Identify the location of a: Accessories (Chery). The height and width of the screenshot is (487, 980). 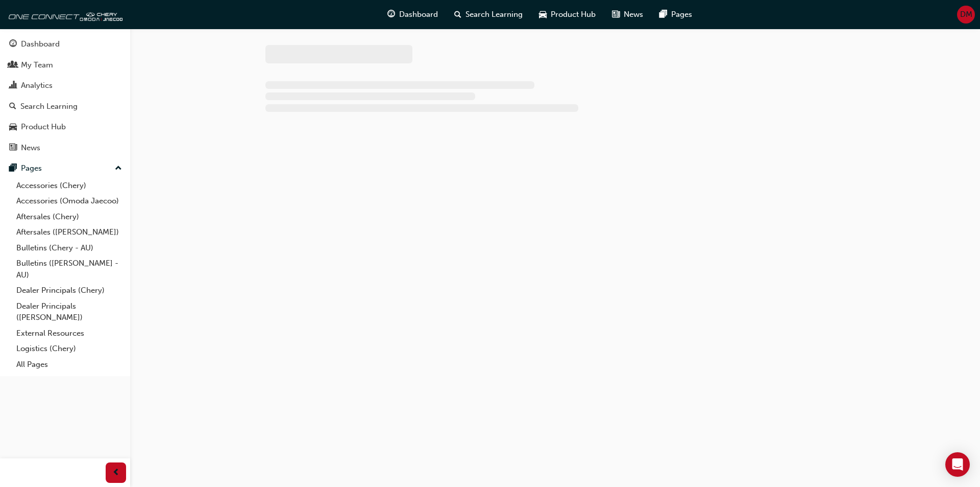
(69, 185).